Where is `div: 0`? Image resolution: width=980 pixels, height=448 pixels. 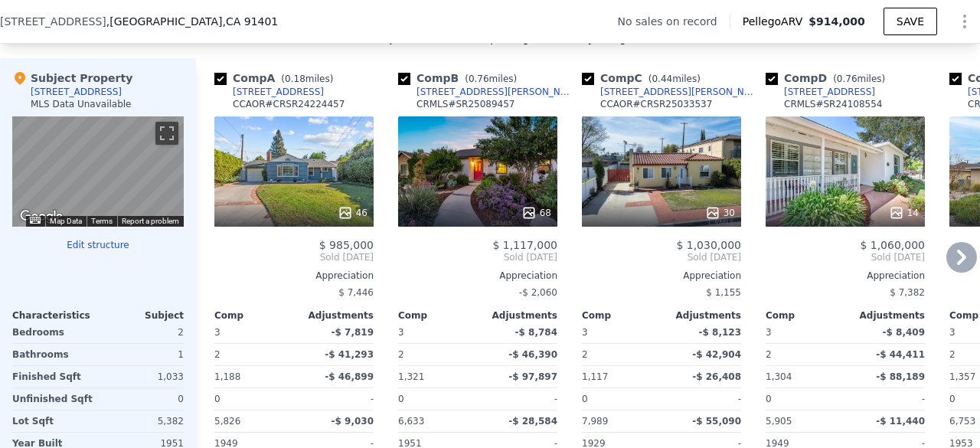 div: 0 is located at coordinates (142, 399).